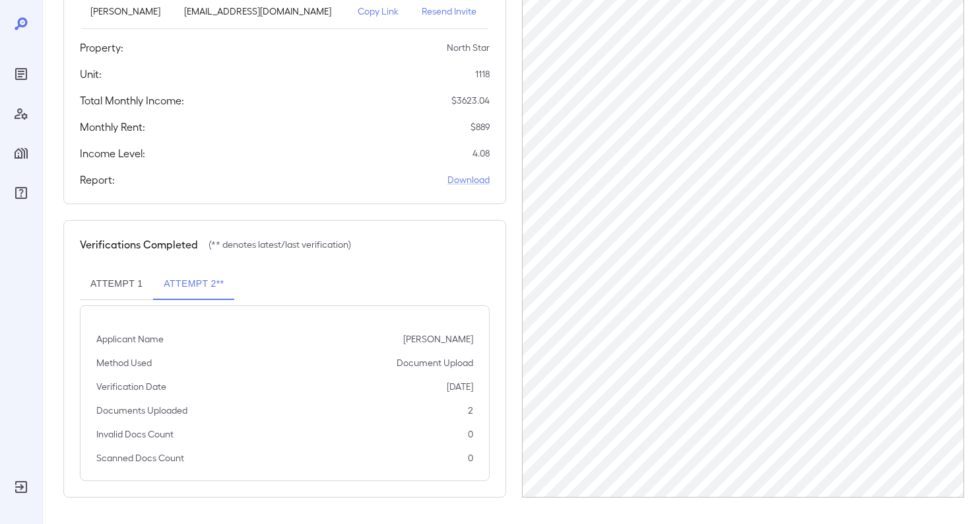  What do you see at coordinates (140, 458) in the screenshot?
I see `p: Scanned Docs Count` at bounding box center [140, 458].